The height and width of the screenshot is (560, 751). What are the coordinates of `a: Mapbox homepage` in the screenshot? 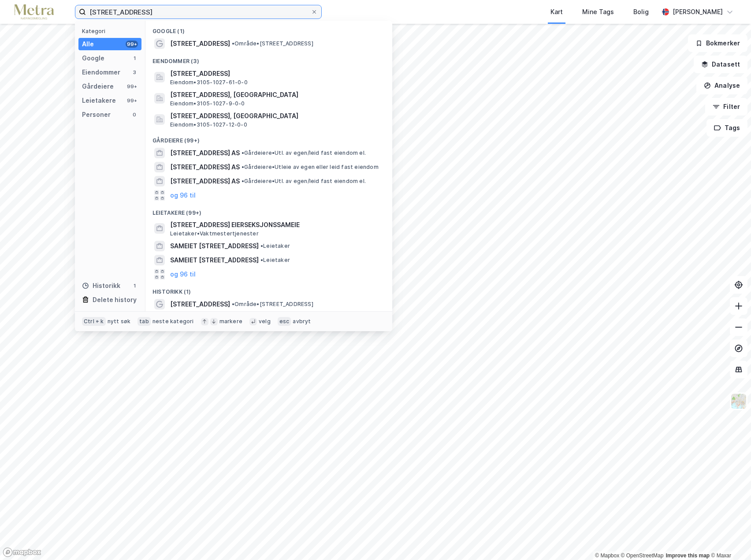 It's located at (22, 552).